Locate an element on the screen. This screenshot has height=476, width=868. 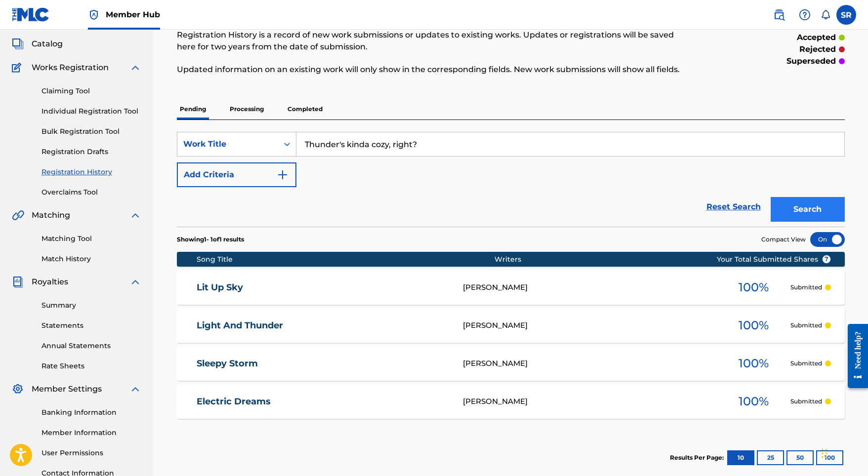
span: Your Total Submitted Shares is located at coordinates (774, 259).